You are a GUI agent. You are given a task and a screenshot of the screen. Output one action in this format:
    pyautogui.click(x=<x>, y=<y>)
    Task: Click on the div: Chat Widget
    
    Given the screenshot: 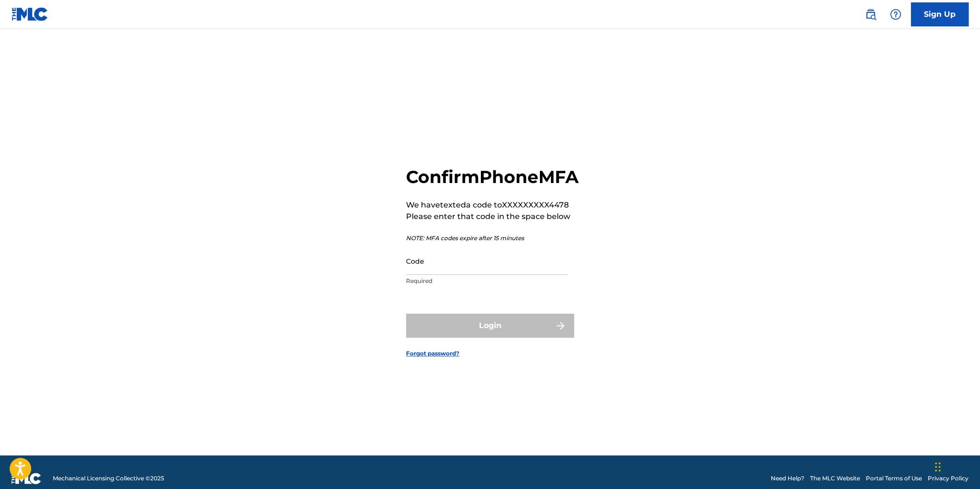 What is the action you would take?
    pyautogui.click(x=956, y=466)
    